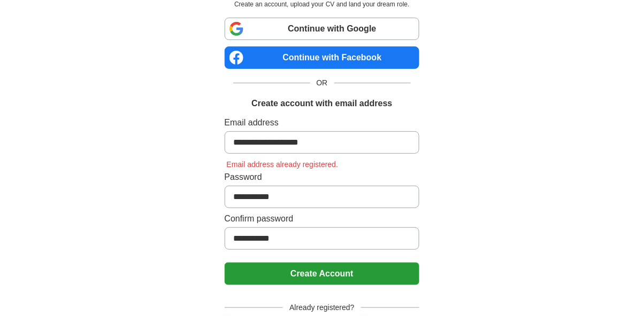 Image resolution: width=644 pixels, height=317 pixels. I want to click on span: Already registered?, so click(322, 308).